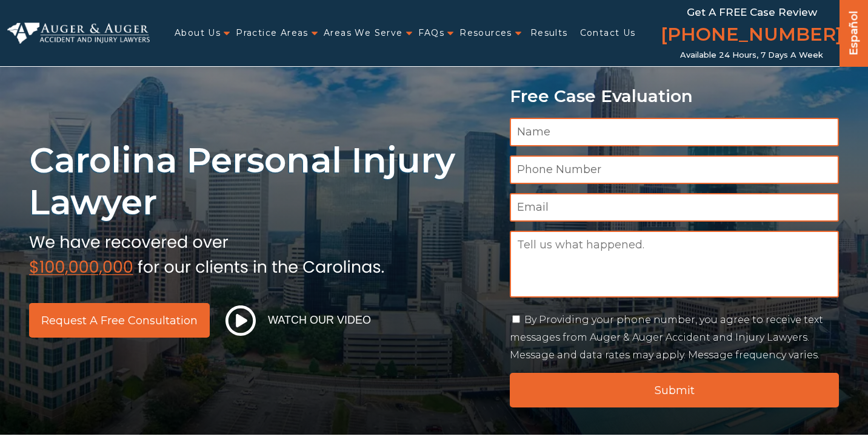 This screenshot has height=436, width=868. Describe the element at coordinates (674, 169) in the screenshot. I see `input: Phone Number` at that location.